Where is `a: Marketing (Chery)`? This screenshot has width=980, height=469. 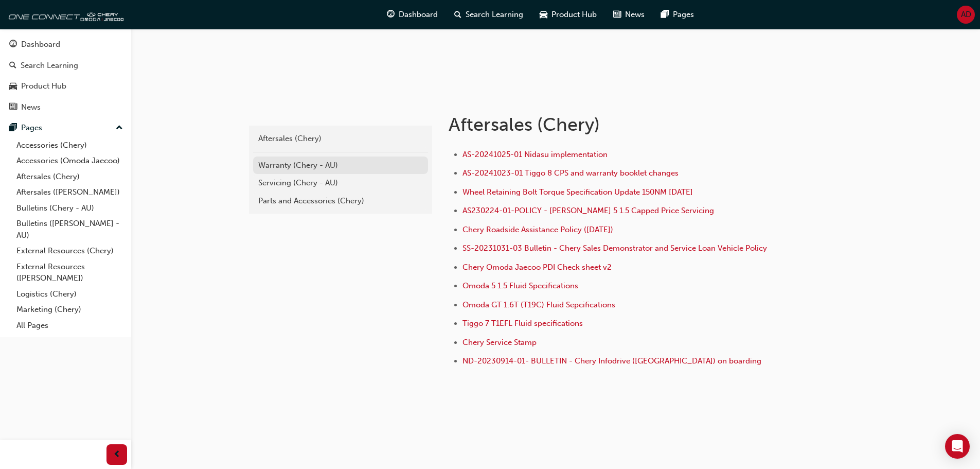
a: Marketing (Chery) is located at coordinates (70, 309).